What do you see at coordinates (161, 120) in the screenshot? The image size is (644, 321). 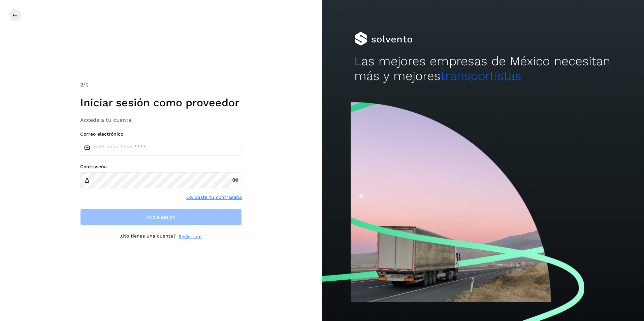 I see `h3: Accede a tu cuenta` at bounding box center [161, 120].